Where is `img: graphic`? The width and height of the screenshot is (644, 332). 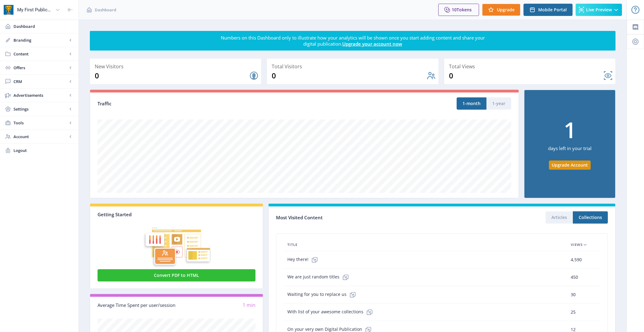 img: graphic is located at coordinates (176, 243).